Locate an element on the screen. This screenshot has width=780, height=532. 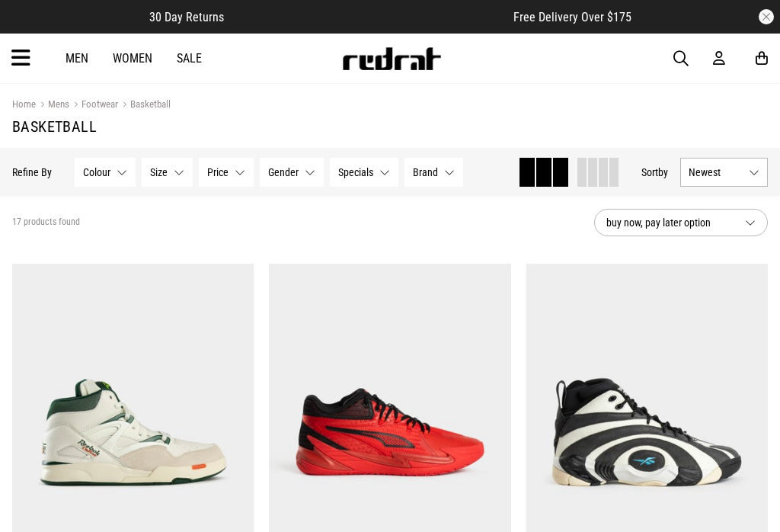
a: Sale is located at coordinates (189, 58).